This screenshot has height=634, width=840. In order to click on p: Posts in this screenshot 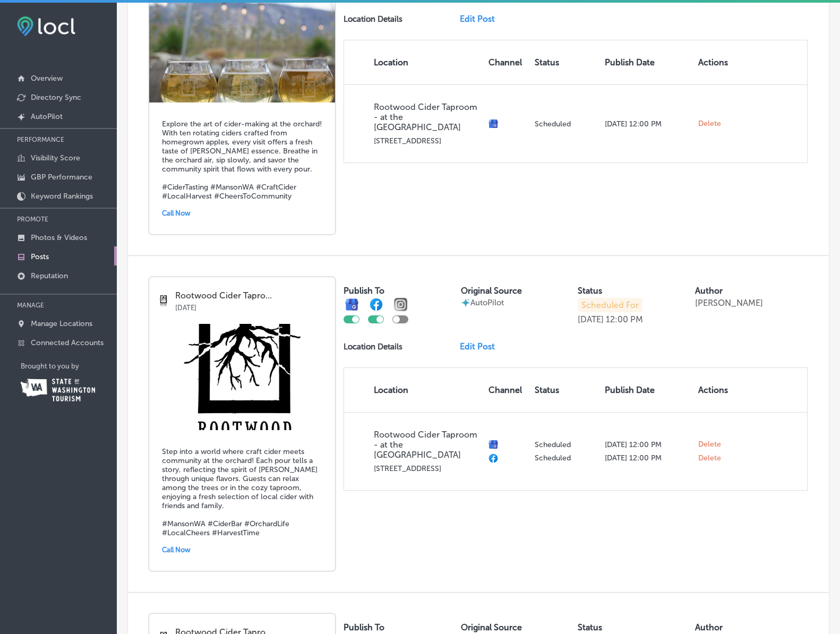, I will do `click(39, 256)`.